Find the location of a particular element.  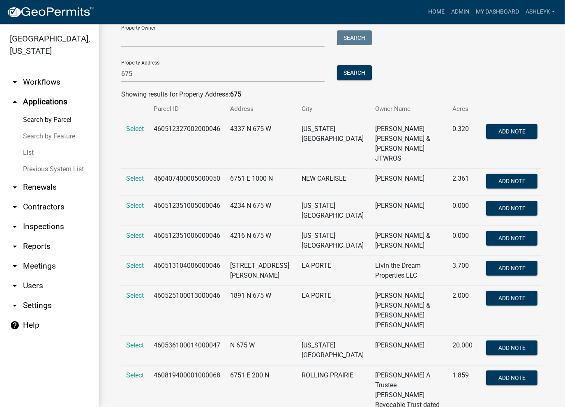

td: 460512351006000046 is located at coordinates (187, 241).